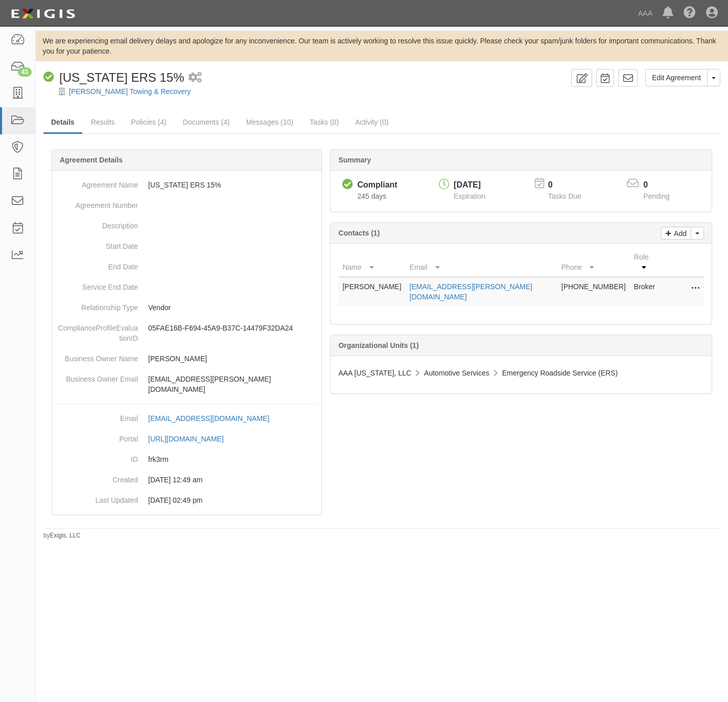 This screenshot has width=728, height=702. I want to click on dt: ComplianceProfileEvaluationID, so click(97, 331).